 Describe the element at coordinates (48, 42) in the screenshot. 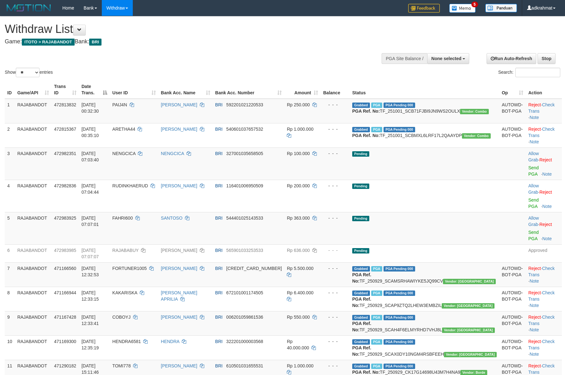

I see `span: ITOTO > RAJABANDOT` at that location.